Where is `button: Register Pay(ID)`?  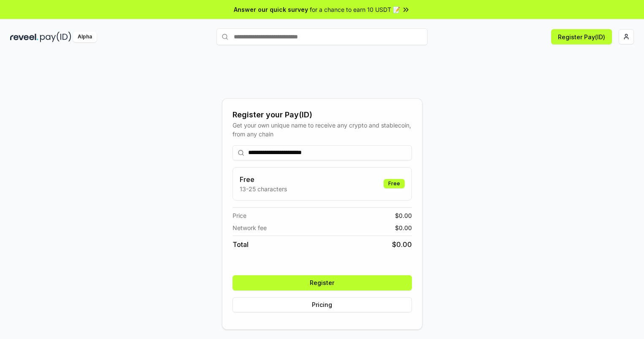 button: Register Pay(ID) is located at coordinates (581, 37).